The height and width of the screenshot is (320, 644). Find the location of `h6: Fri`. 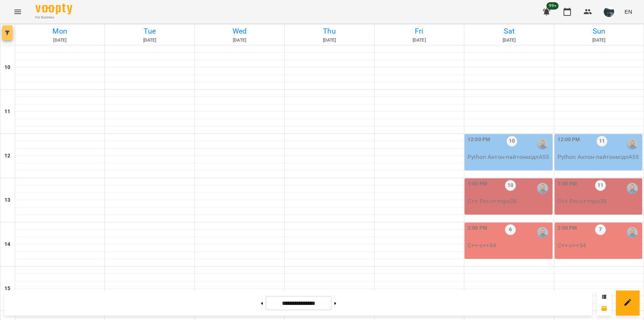

h6: Fri is located at coordinates (419, 31).